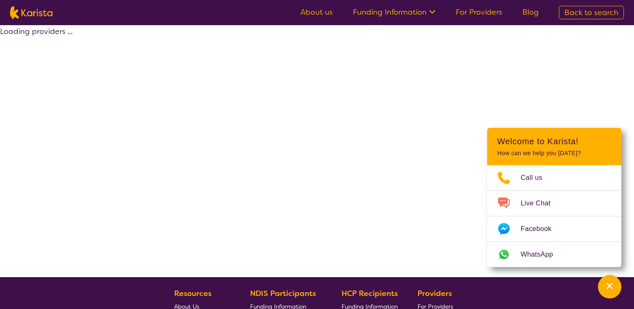  I want to click on b: HCP Recipients, so click(369, 294).